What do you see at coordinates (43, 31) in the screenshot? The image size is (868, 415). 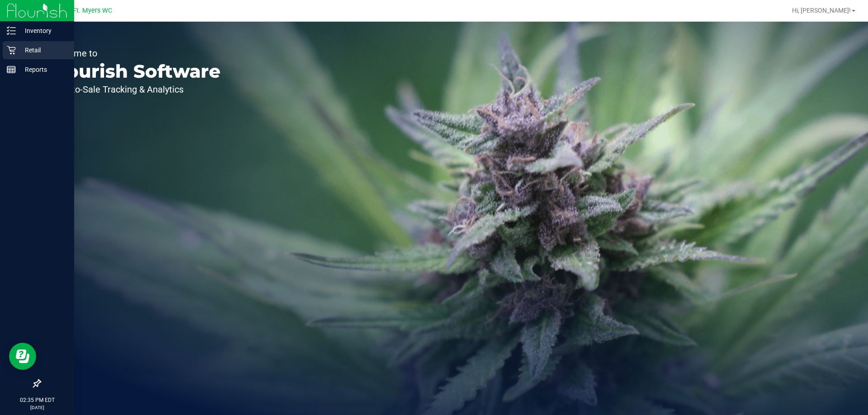 I see `p: Inventory` at bounding box center [43, 31].